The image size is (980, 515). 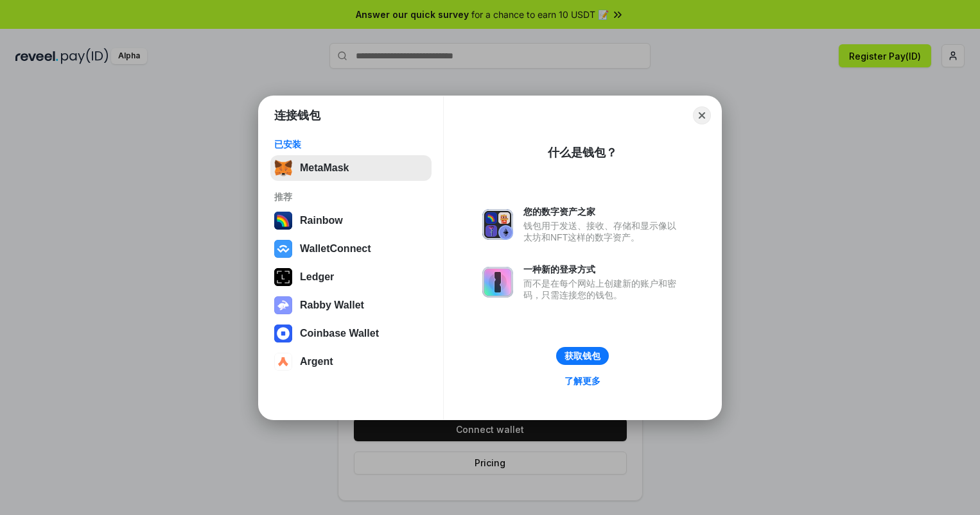 What do you see at coordinates (339, 334) in the screenshot?
I see `div: Coinbase Wallet` at bounding box center [339, 334].